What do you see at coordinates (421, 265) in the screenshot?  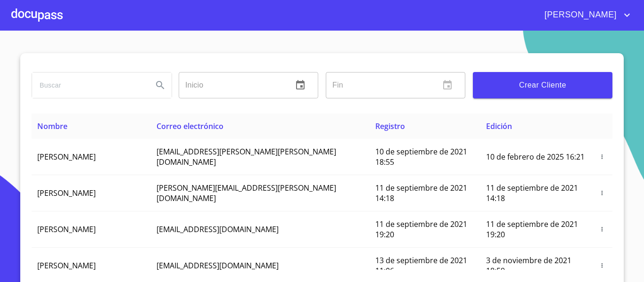 I see `span: 13 de septiembre de 2021 11:06` at bounding box center [421, 265].